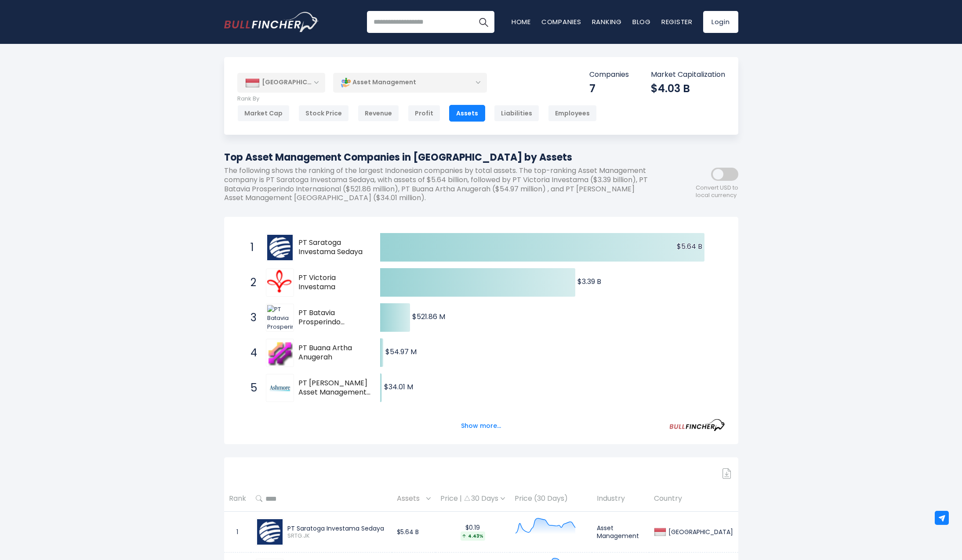  What do you see at coordinates (442, 184) in the screenshot?
I see `p: The following shows the ranking of the largest Indonesian companies by total assets. The top-rank...` at bounding box center [442, 184].